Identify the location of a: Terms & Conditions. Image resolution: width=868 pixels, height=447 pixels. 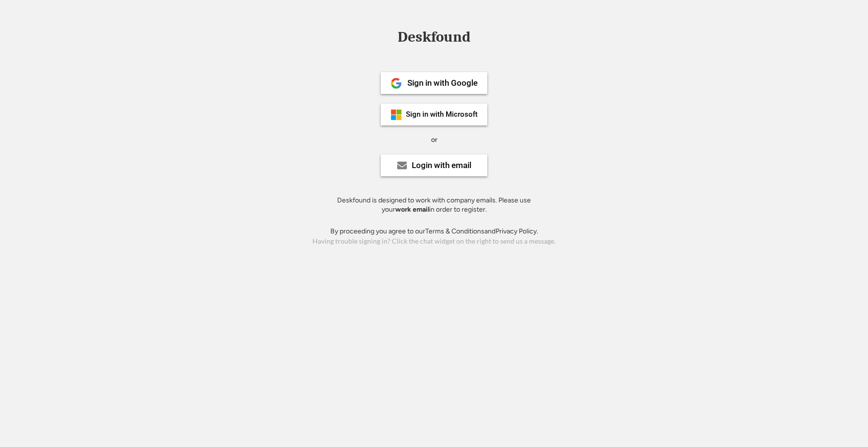
(454, 231).